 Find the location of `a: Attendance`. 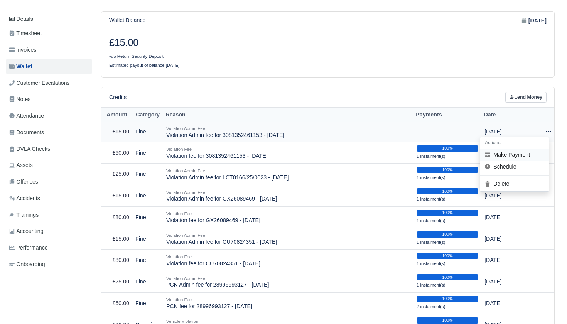

a: Attendance is located at coordinates (49, 116).